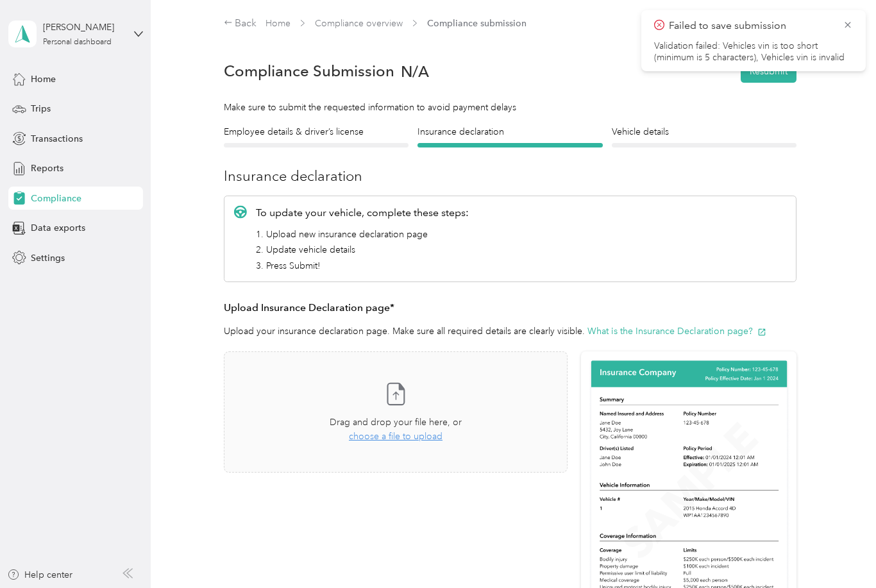 The width and height of the screenshot is (876, 588). Describe the element at coordinates (316, 131) in the screenshot. I see `h4: Employee details & driver’s license` at that location.